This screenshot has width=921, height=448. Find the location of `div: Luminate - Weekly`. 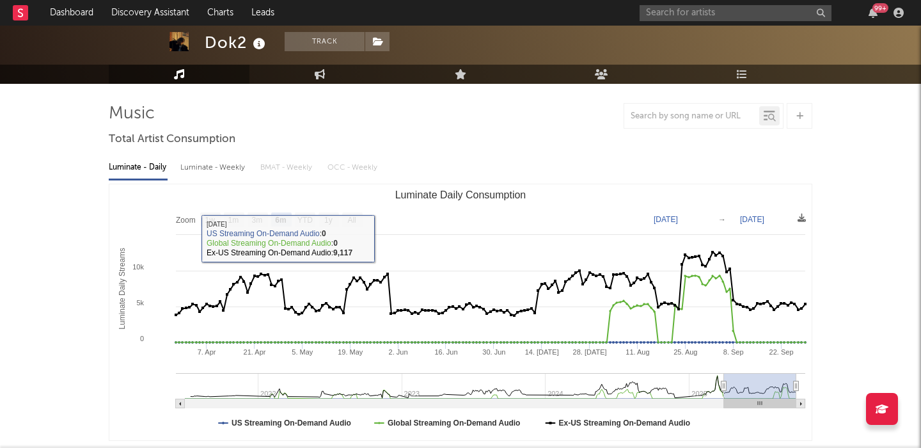

div: Luminate - Weekly is located at coordinates (214, 167).